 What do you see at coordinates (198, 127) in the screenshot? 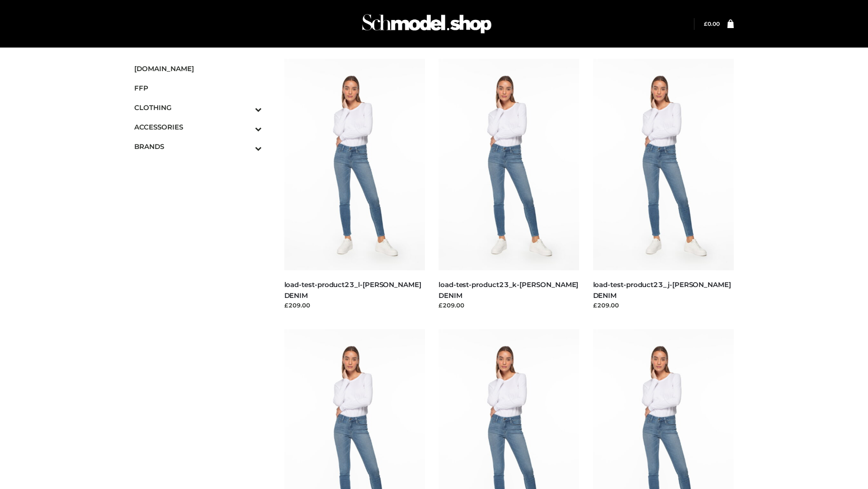
I see `a: ACCESSORIESToggle Submenu` at bounding box center [198, 127].